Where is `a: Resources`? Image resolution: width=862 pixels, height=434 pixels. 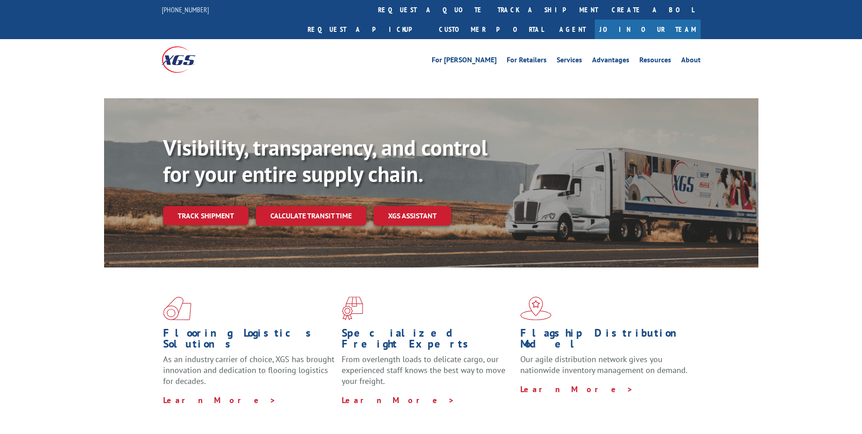 a: Resources is located at coordinates (655, 61).